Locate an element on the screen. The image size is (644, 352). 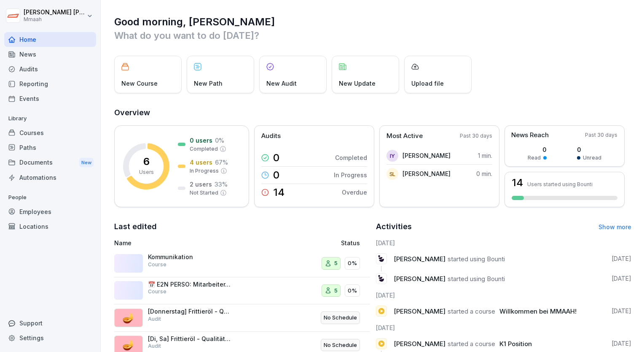
p: 1 min. is located at coordinates (485, 155).